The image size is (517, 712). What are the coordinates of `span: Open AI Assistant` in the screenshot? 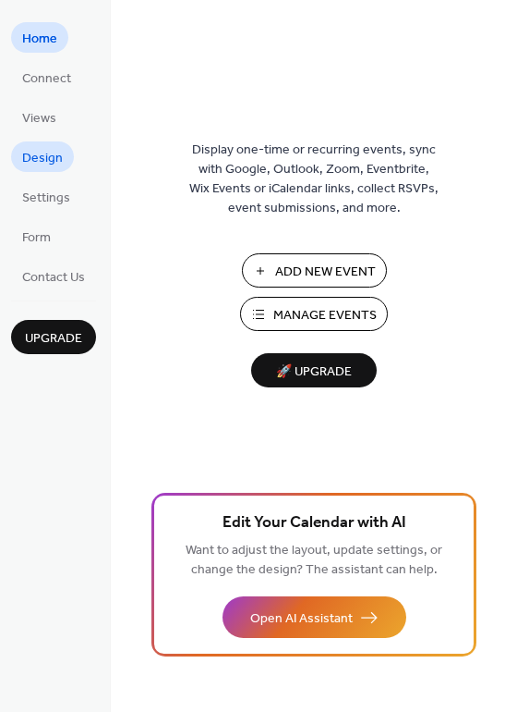 It's located at (301, 618).